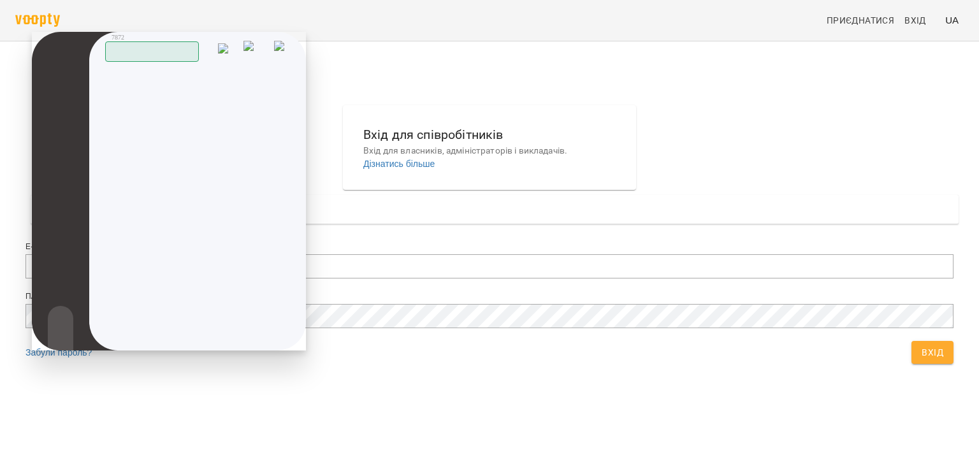 Image resolution: width=979 pixels, height=469 pixels. I want to click on a: Вхід, so click(919, 20).